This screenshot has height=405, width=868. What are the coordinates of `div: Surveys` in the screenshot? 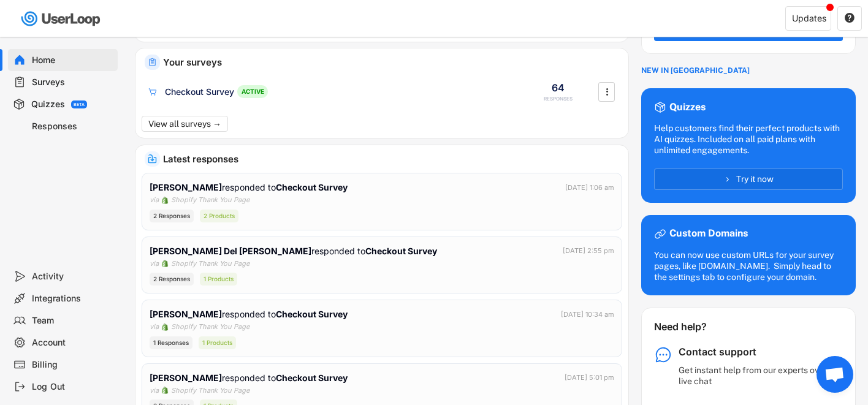 It's located at (72, 82).